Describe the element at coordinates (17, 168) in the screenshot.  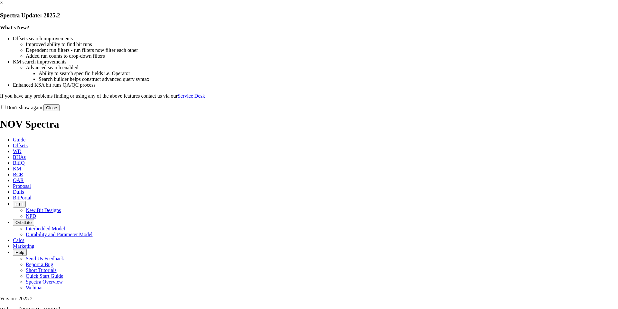
I see `span: KM` at that location.